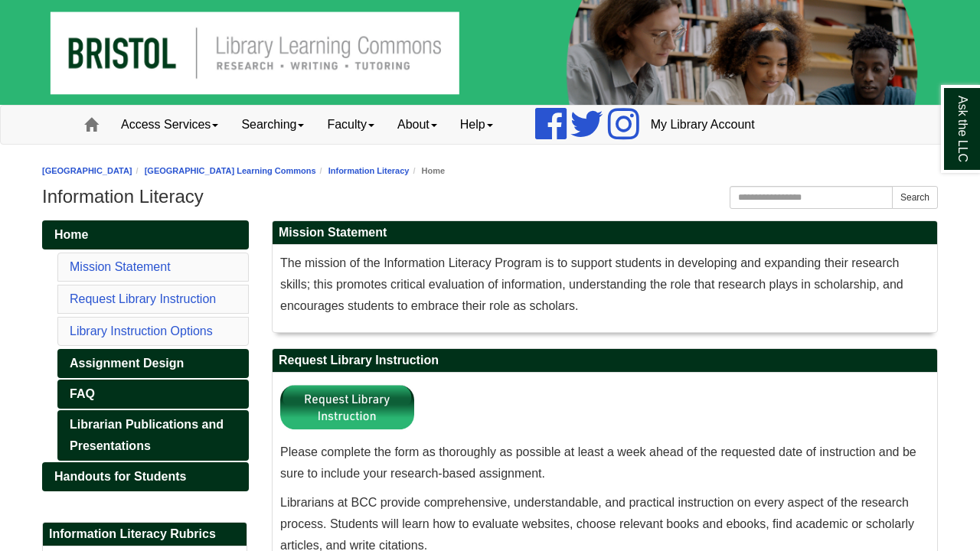 This screenshot has height=551, width=980. What do you see at coordinates (71, 235) in the screenshot?
I see `span: Home` at bounding box center [71, 235].